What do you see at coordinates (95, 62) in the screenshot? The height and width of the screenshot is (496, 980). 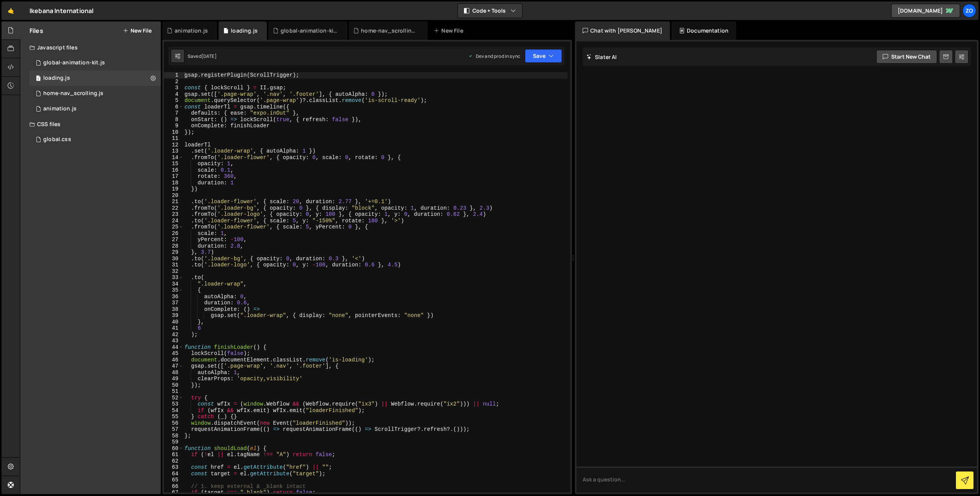 I see `div: 14777/38309.js` at bounding box center [95, 62].